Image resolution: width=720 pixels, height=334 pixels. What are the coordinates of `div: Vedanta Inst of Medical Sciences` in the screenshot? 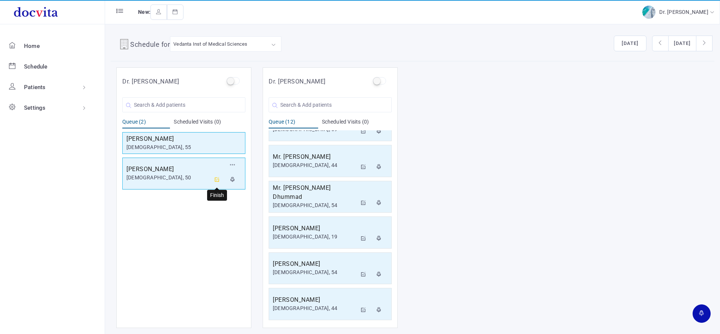 It's located at (210, 44).